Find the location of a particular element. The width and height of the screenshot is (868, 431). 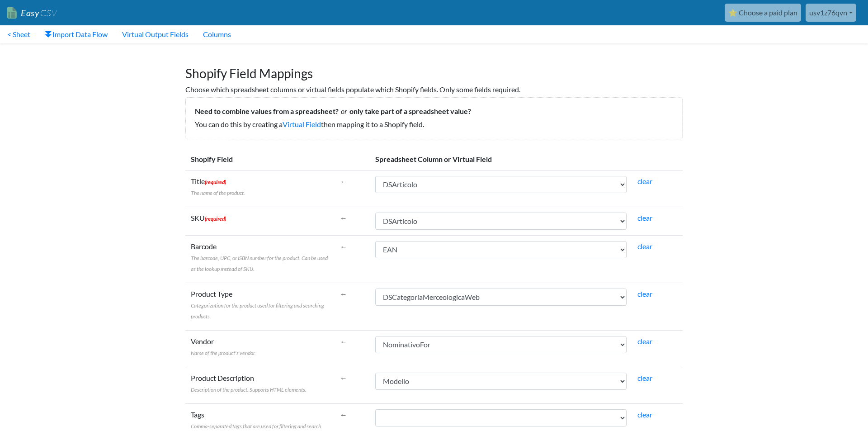

a: Virtual Field is located at coordinates (302, 124).